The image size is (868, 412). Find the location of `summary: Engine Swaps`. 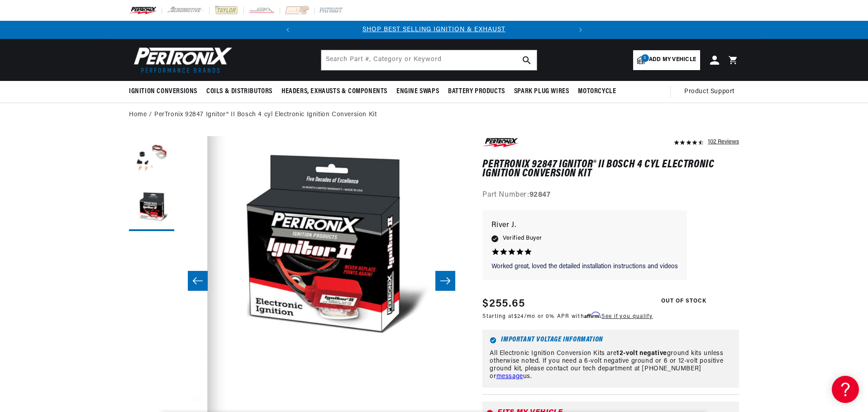

summary: Engine Swaps is located at coordinates (418, 91).